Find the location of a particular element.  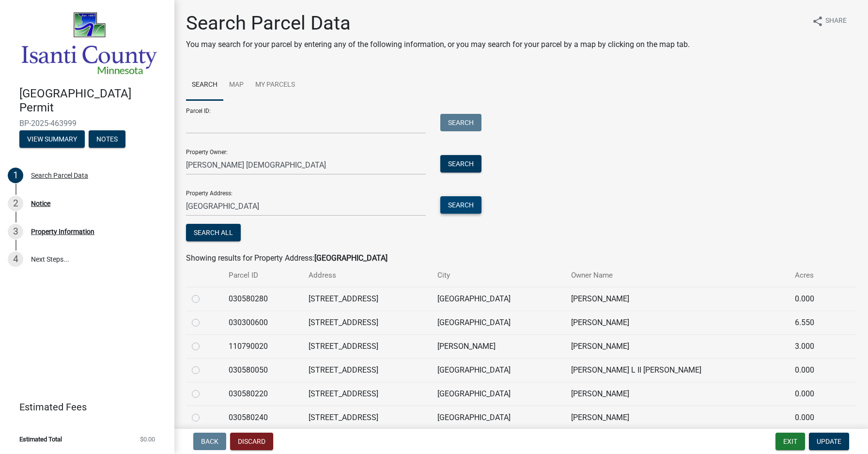

td: 110790020 is located at coordinates (263, 346).